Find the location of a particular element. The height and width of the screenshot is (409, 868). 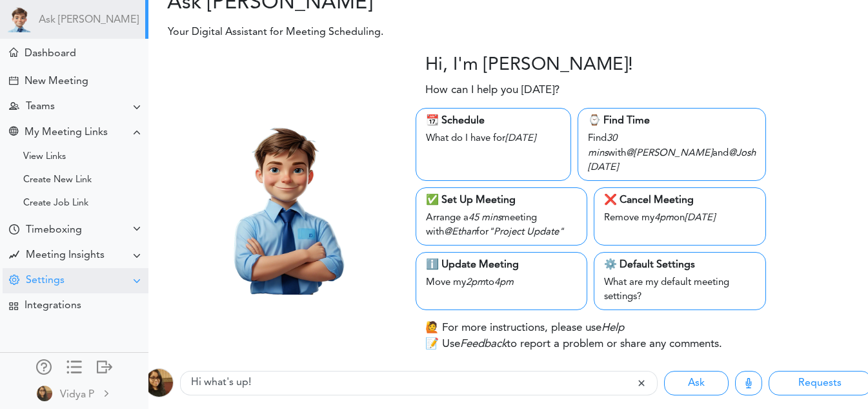

i: Feedback is located at coordinates (483, 344).